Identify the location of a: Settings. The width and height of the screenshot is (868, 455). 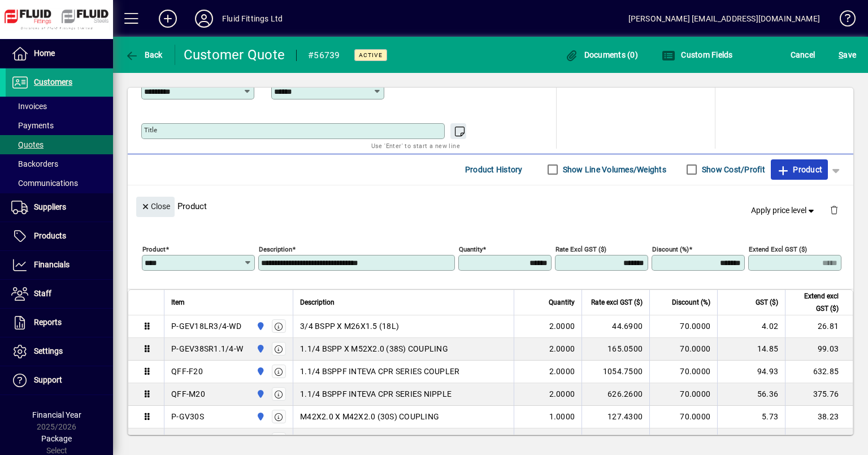
(59, 351).